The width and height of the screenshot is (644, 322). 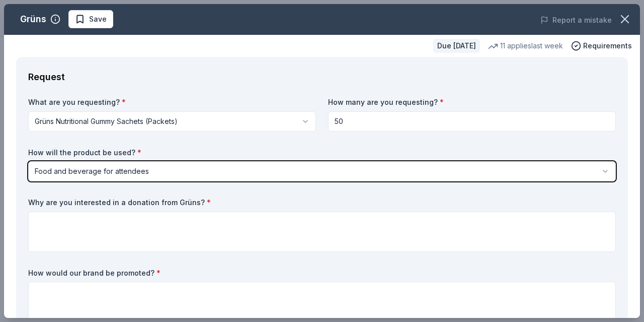 What do you see at coordinates (33, 19) in the screenshot?
I see `div: Grüns` at bounding box center [33, 19].